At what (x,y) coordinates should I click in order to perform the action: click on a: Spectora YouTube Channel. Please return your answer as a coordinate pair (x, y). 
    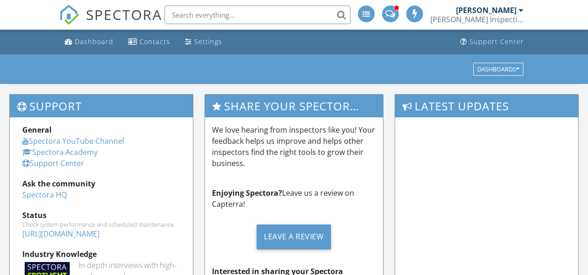
    Looking at the image, I should click on (73, 141).